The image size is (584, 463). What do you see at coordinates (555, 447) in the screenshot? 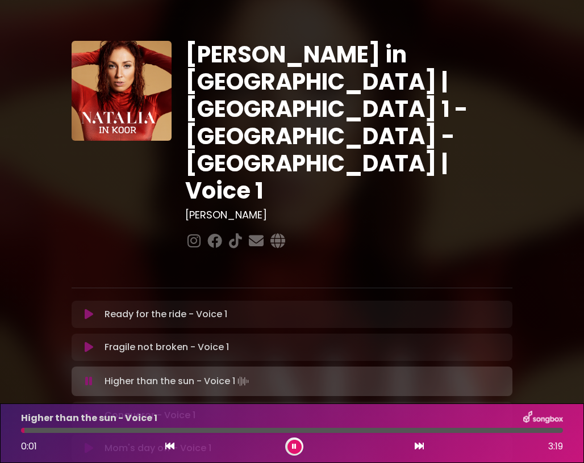
I see `span: 3:19` at bounding box center [555, 447].